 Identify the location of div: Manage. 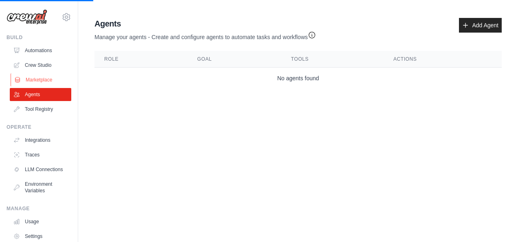
(39, 208).